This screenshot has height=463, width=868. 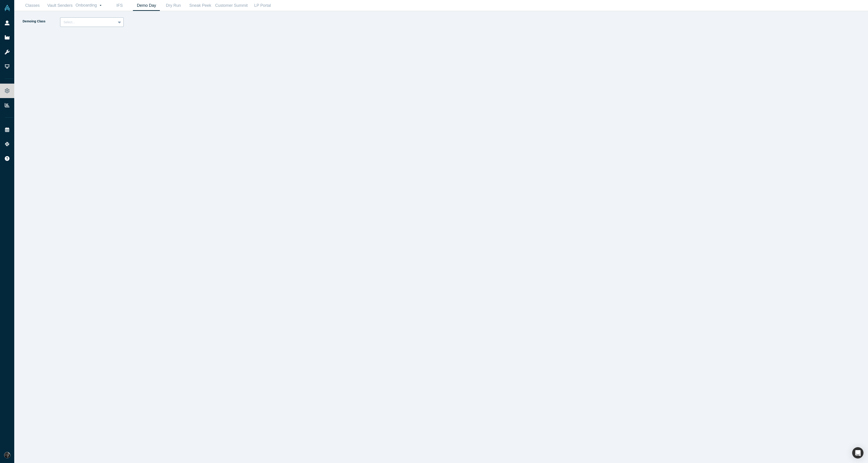 What do you see at coordinates (173, 5) in the screenshot?
I see `a: Dry Run` at bounding box center [173, 5].